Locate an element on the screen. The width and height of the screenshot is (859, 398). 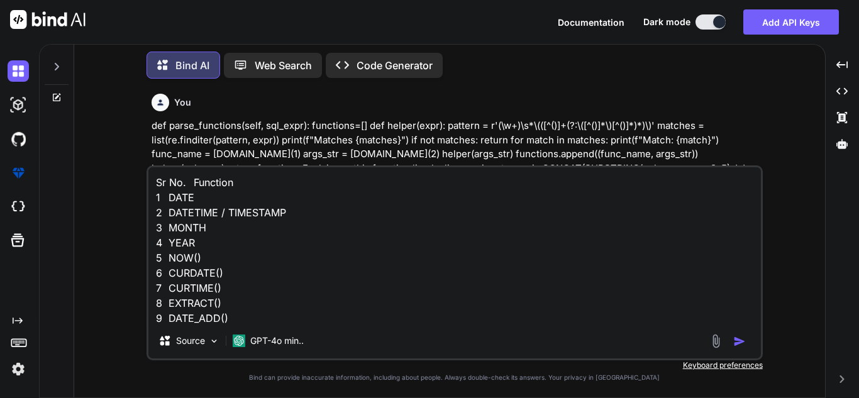
img: darkAi-studio is located at coordinates (18, 105).